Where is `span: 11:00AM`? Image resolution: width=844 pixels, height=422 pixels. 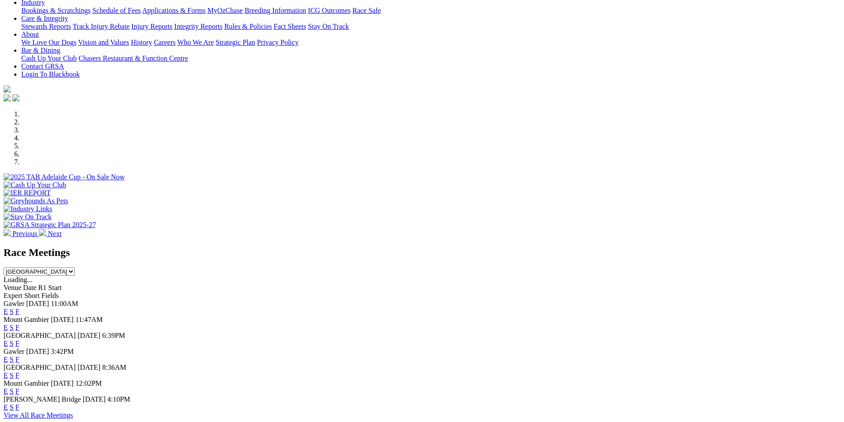 span: 11:00AM is located at coordinates (65, 304).